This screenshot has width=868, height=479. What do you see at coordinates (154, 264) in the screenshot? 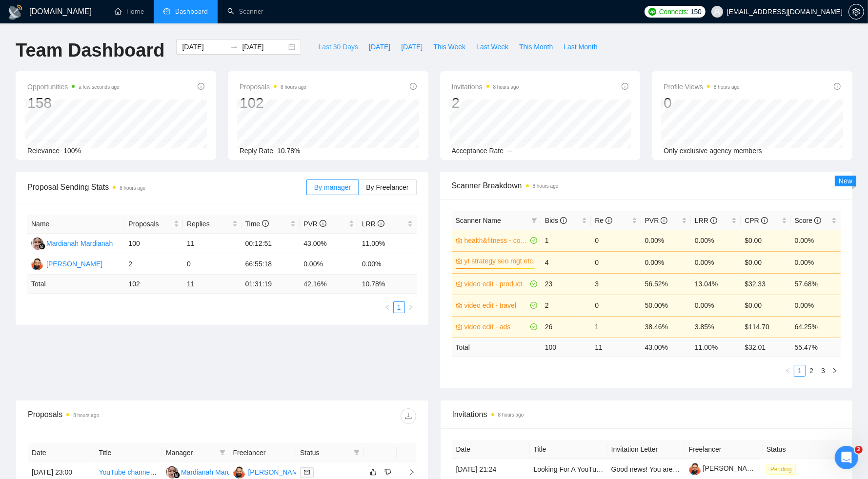
I see `td: 2` at bounding box center [154, 264].